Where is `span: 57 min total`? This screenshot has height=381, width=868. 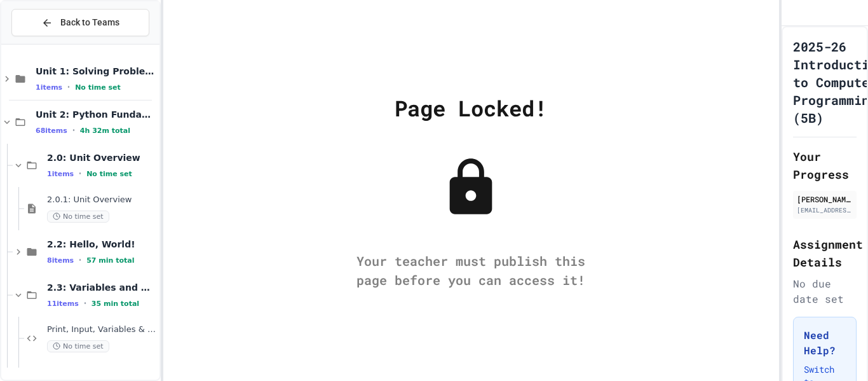
span: 57 min total is located at coordinates (110, 260).